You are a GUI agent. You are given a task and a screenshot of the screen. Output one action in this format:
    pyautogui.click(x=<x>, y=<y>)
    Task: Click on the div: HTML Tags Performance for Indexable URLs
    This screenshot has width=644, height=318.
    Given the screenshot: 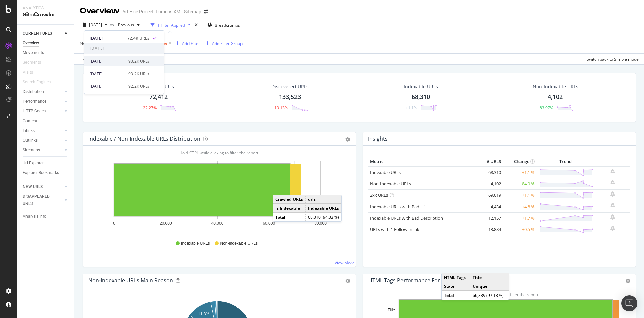 What is the action you would take?
    pyautogui.click(x=424, y=280)
    